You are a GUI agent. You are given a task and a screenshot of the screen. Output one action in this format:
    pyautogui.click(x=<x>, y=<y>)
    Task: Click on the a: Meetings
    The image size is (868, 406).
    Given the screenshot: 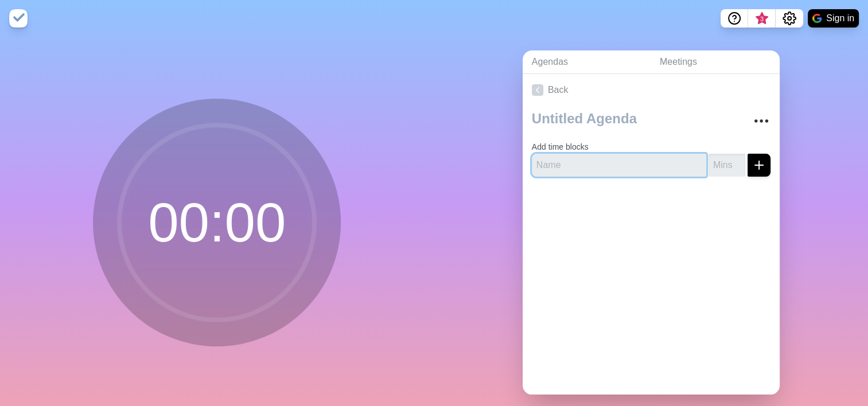 What is the action you would take?
    pyautogui.click(x=714, y=62)
    